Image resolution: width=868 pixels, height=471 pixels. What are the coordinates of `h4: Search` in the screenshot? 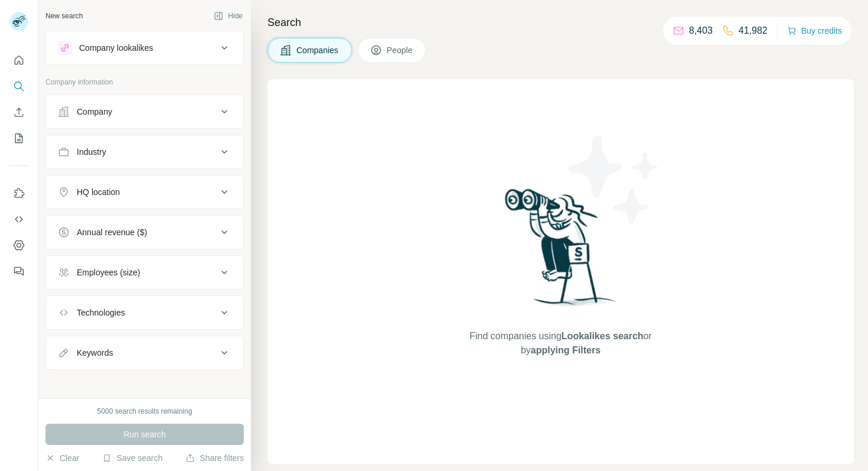 It's located at (560, 23).